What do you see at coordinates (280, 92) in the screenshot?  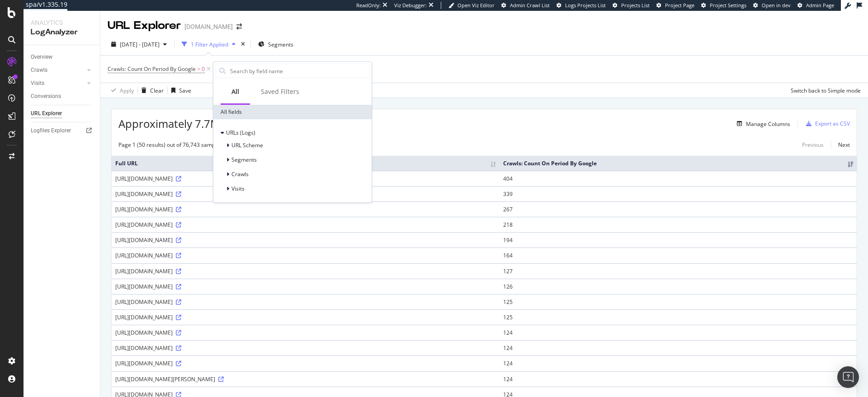 I see `div: Saved Filters` at bounding box center [280, 92].